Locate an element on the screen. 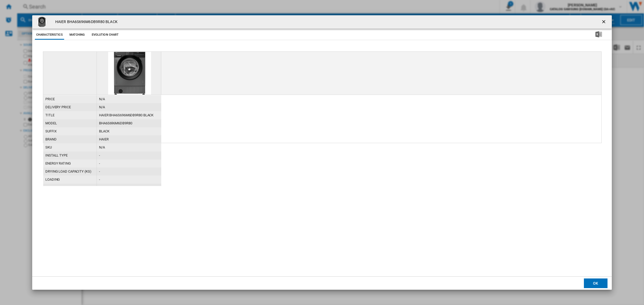 The width and height of the screenshot is (644, 305). div: title is located at coordinates (70, 116).